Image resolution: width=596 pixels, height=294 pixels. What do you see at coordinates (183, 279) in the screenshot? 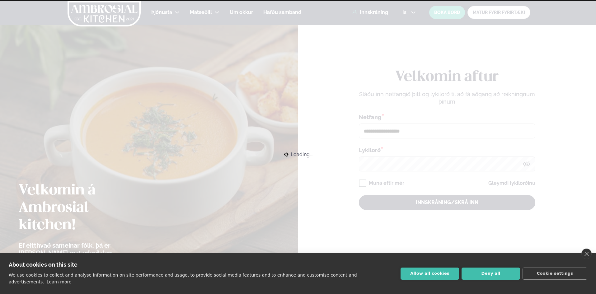
I see `p: We use cookies to collect and analyse information on site performance and usage, to provide socia...` at bounding box center [183, 279].